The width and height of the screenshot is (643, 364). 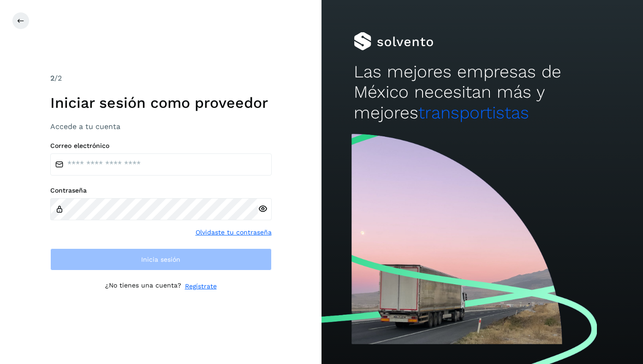 What do you see at coordinates (161, 146) in the screenshot?
I see `label: Correo electrónico` at bounding box center [161, 146].